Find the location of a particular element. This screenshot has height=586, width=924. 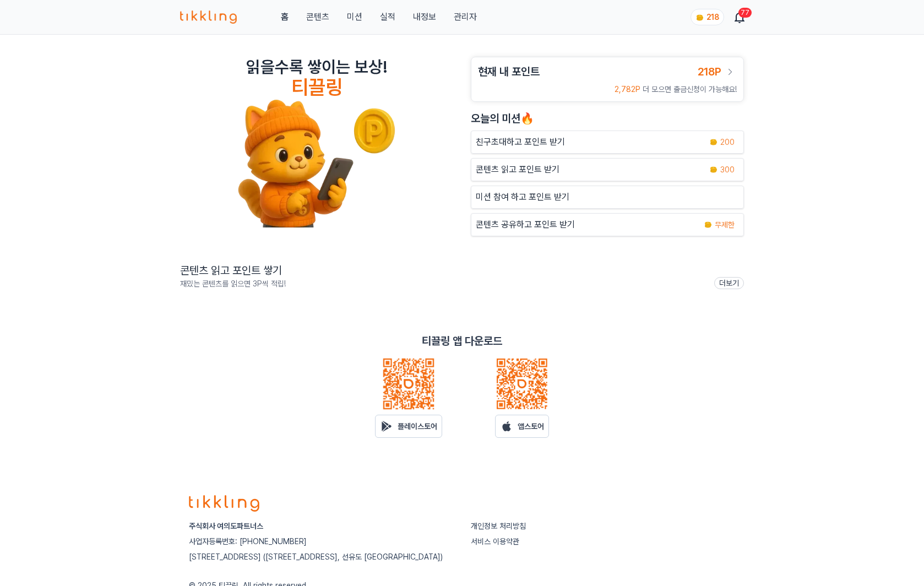

img: 티끌링 is located at coordinates (208, 17).